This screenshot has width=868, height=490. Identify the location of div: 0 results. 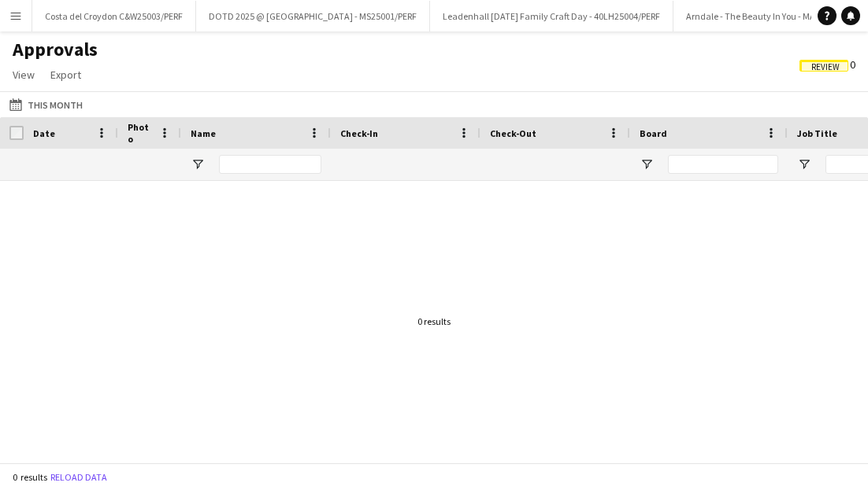
(434, 321).